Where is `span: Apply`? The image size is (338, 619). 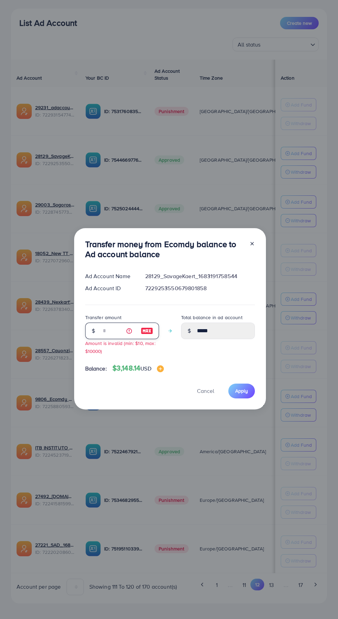
span: Apply is located at coordinates (241, 391).